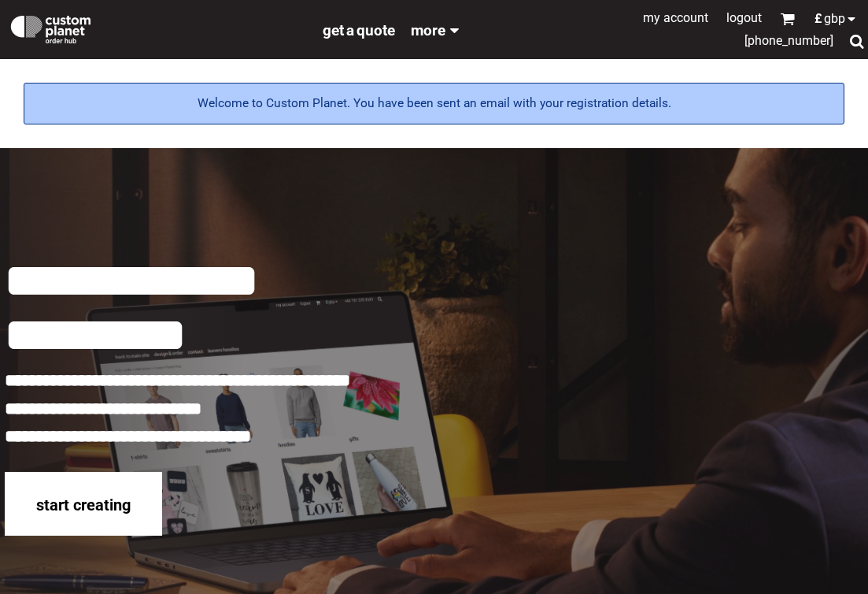 This screenshot has width=868, height=594. I want to click on span: GBP, so click(834, 19).